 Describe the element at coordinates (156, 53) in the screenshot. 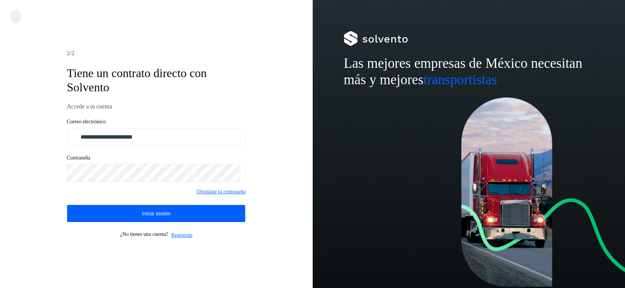

I see `div: /2` at that location.